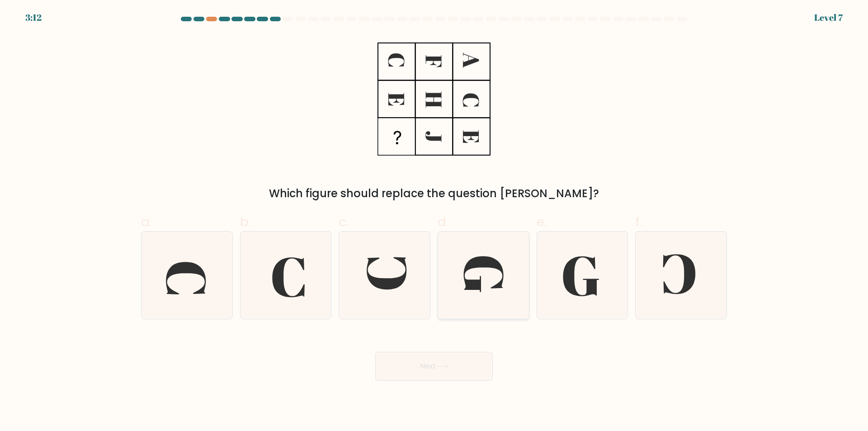 The image size is (868, 431). What do you see at coordinates (246, 222) in the screenshot?
I see `span: b.` at bounding box center [246, 222].